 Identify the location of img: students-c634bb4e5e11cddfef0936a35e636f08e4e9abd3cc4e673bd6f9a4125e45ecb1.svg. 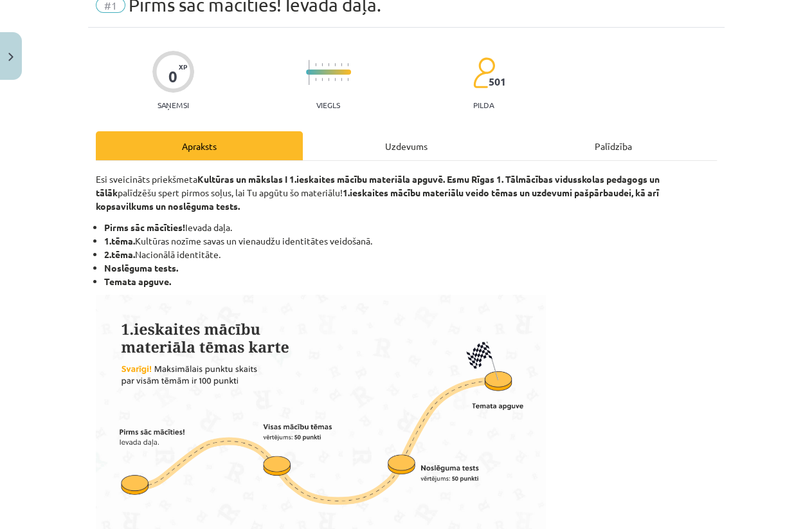
(484, 73).